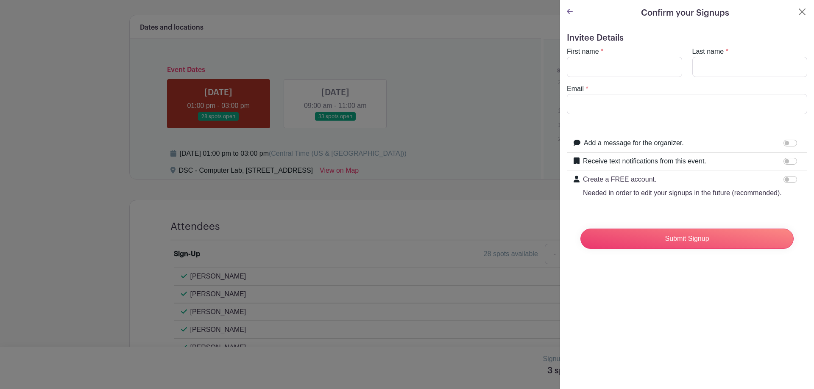  Describe the element at coordinates (685, 13) in the screenshot. I see `h5: Confirm your Signups` at that location.